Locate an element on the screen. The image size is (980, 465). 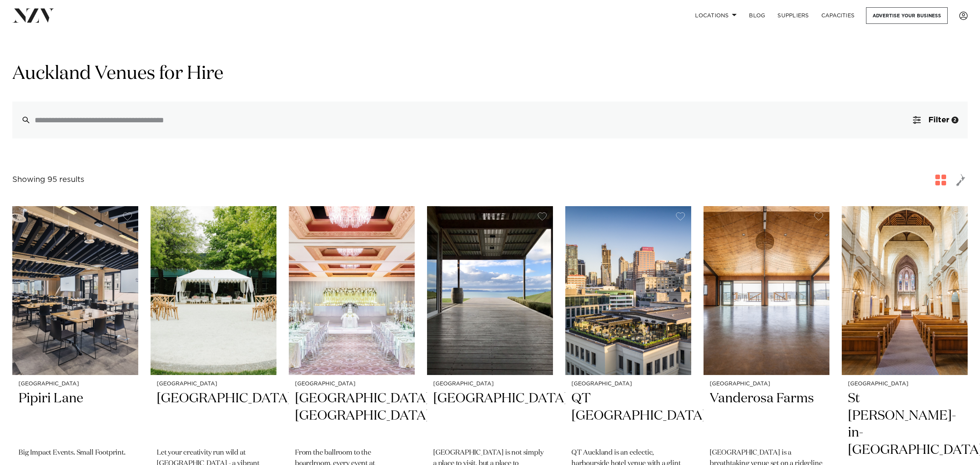
a: SUPPLIERS is located at coordinates (792, 15).